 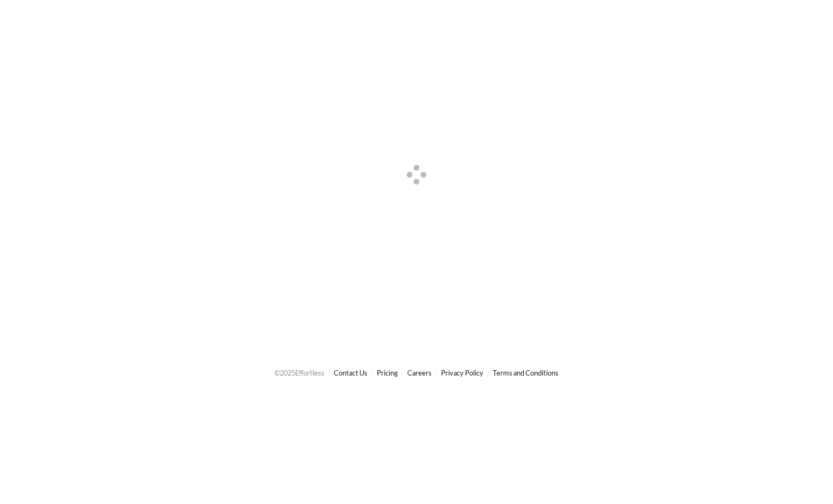 What do you see at coordinates (526, 373) in the screenshot?
I see `a: Terms and Conditions` at bounding box center [526, 373].